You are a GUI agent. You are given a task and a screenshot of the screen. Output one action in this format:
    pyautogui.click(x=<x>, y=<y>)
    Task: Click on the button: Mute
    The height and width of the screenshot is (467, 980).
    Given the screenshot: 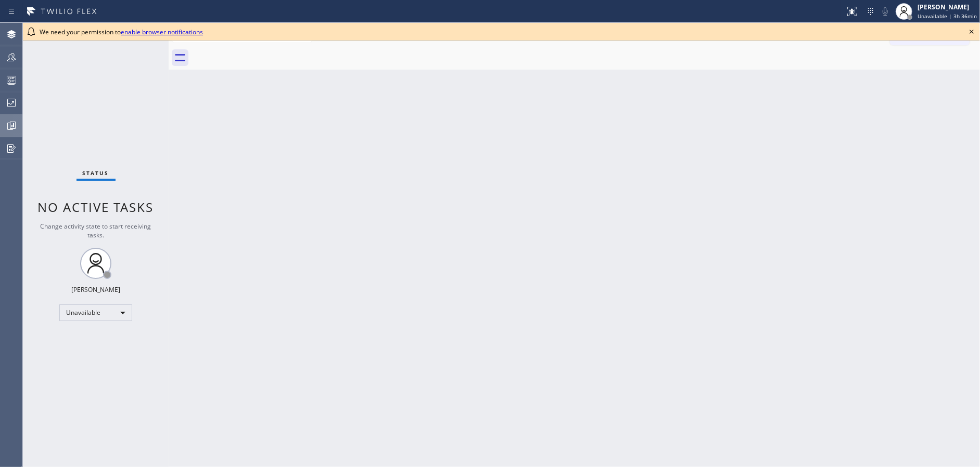 What is the action you would take?
    pyautogui.click(x=885, y=12)
    